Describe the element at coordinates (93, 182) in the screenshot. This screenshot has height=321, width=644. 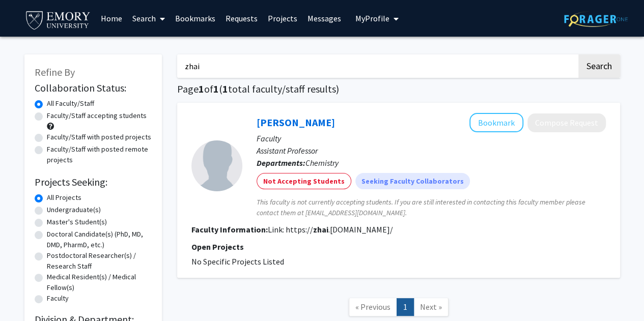
I see `h2: Projects Seeking:` at that location.